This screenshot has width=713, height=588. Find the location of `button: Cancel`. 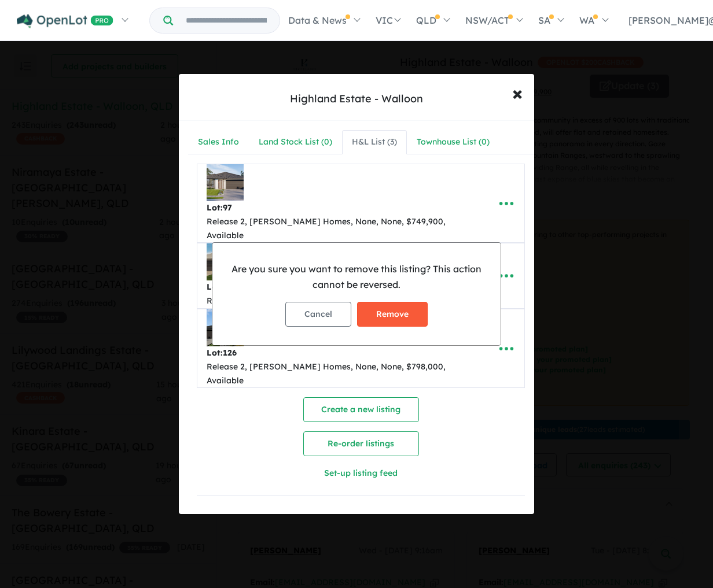

button: Cancel is located at coordinates (318, 314).